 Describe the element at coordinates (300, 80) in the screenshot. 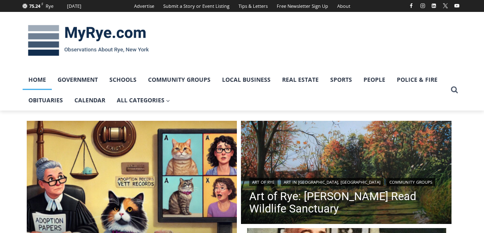

I see `a: Real Estate` at that location.